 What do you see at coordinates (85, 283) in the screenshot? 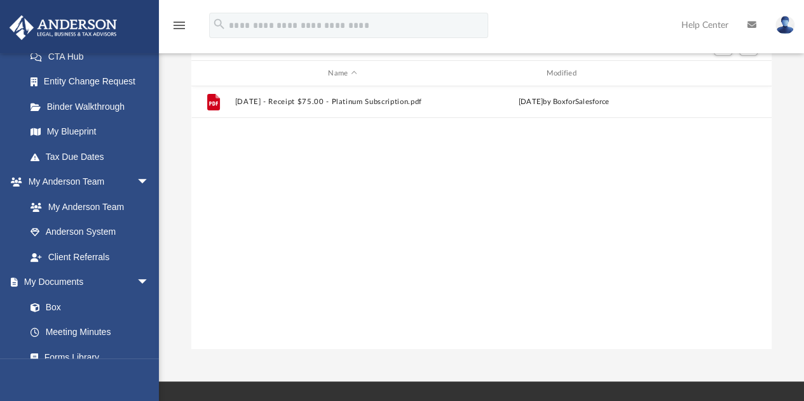
I see `a: My Documentsarrow_drop_down` at bounding box center [85, 283].